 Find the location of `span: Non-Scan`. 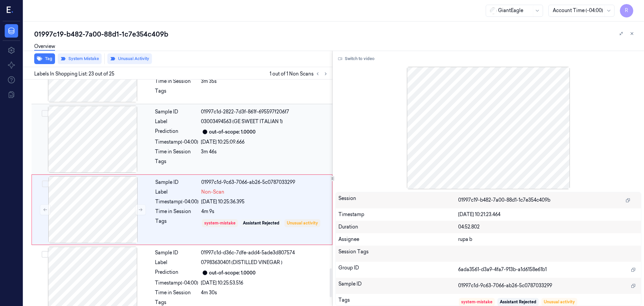

span: Non-Scan is located at coordinates (213, 192).